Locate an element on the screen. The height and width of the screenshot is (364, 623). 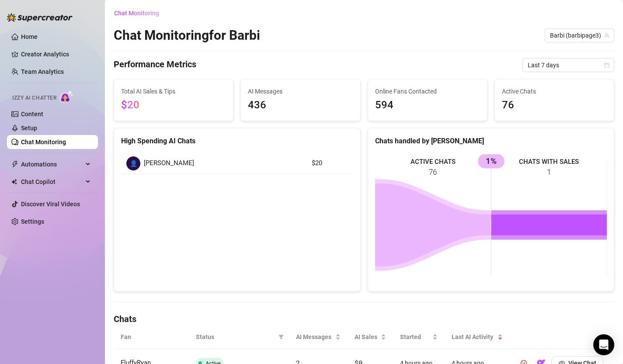
a: Creator Analytics is located at coordinates (56, 54).